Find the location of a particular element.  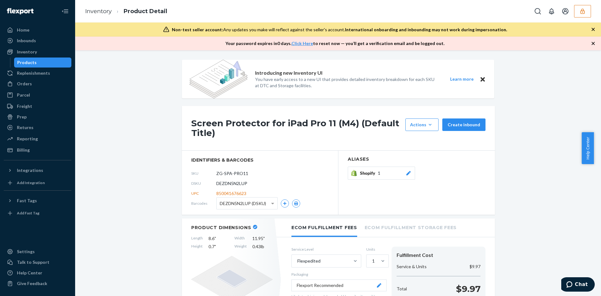

div: Actions is located at coordinates (422, 125).